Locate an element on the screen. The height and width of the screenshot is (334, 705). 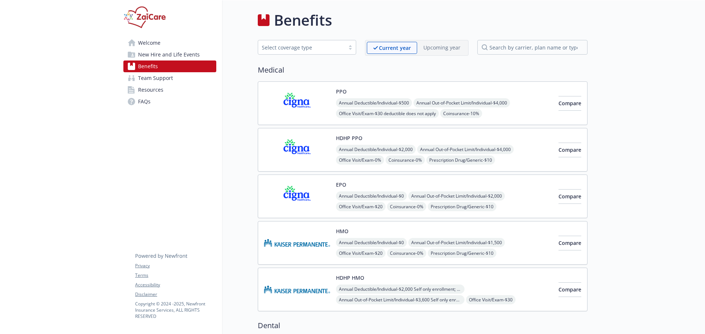
a: Team Support is located at coordinates (170, 78).